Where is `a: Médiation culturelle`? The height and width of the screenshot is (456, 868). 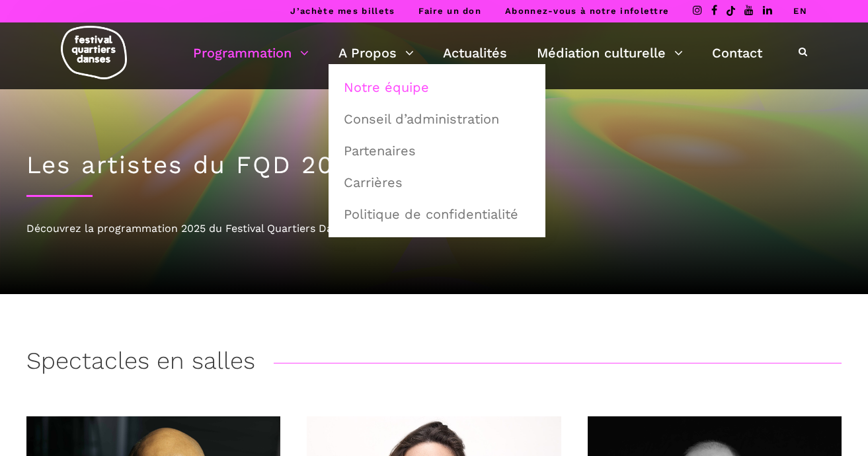 a: Médiation culturelle is located at coordinates (610, 53).